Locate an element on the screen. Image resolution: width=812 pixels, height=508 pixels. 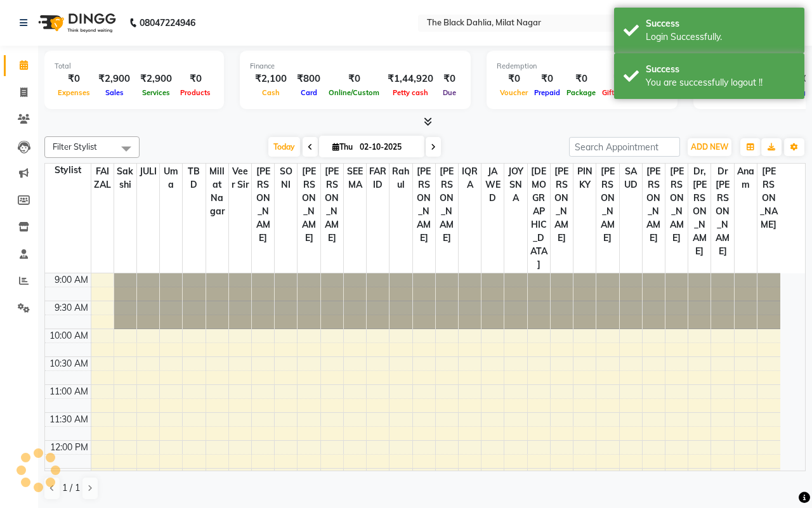
span: Uma is located at coordinates (170, 178).